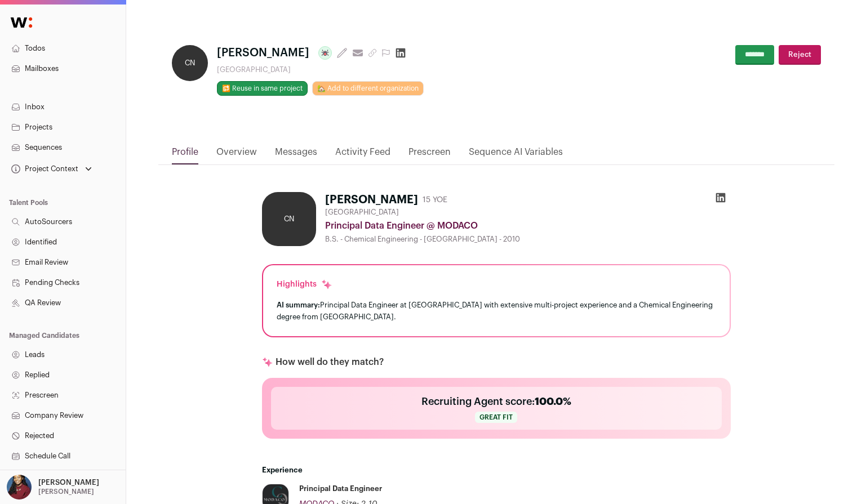 The height and width of the screenshot is (504, 866). Describe the element at coordinates (262, 88) in the screenshot. I see `button: 🔂 Reuse in same project` at that location.